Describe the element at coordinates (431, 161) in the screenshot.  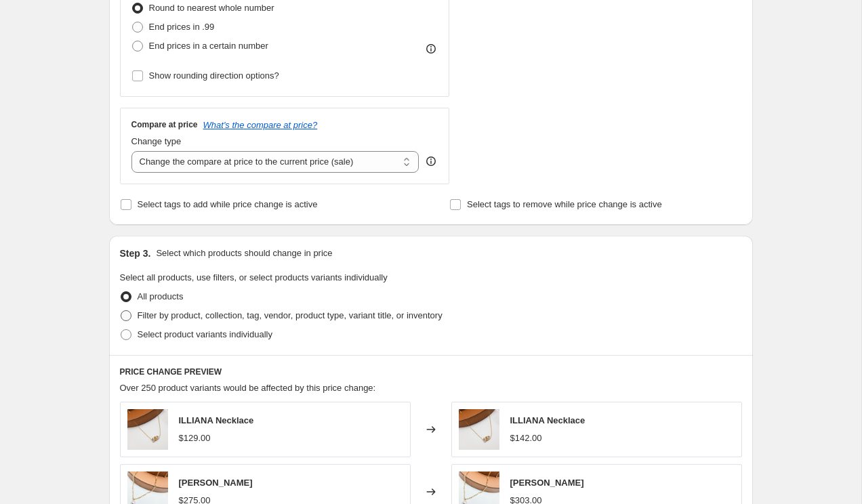
I see `div: help` at that location.